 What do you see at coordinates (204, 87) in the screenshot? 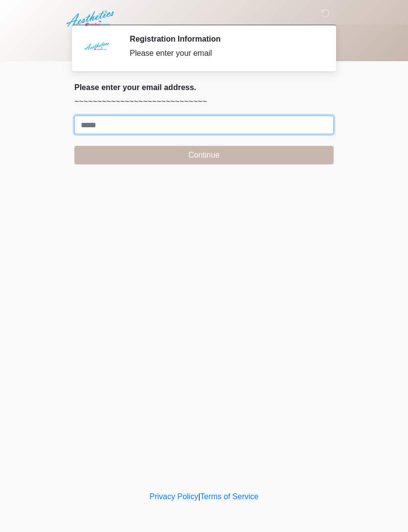
I see `h2: Please enter your email address.` at bounding box center [204, 87].